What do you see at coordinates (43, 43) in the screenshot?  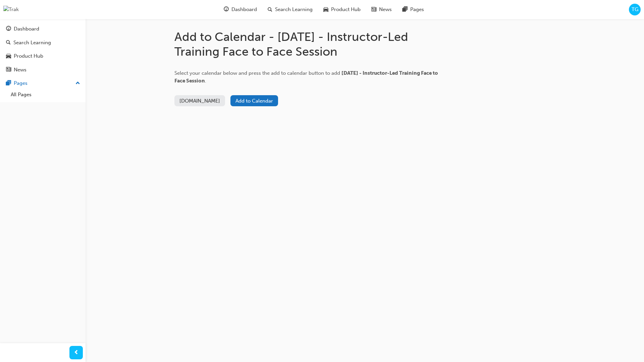 I see `a: Search Learning` at bounding box center [43, 43].